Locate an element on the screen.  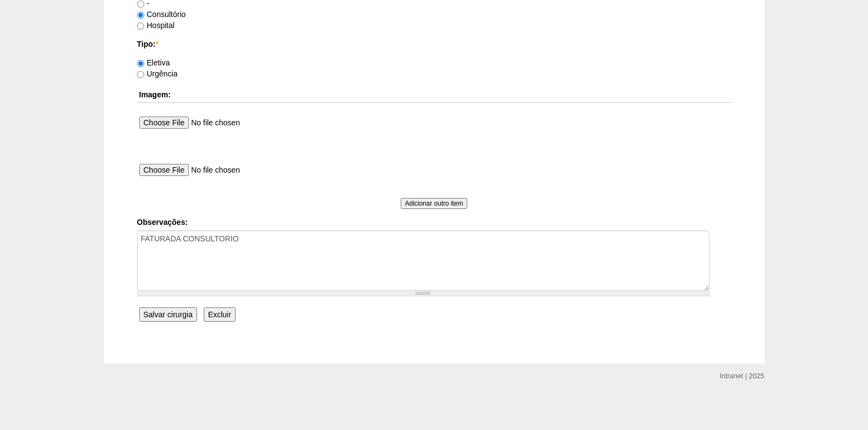
th: Imagem: is located at coordinates (434, 94).